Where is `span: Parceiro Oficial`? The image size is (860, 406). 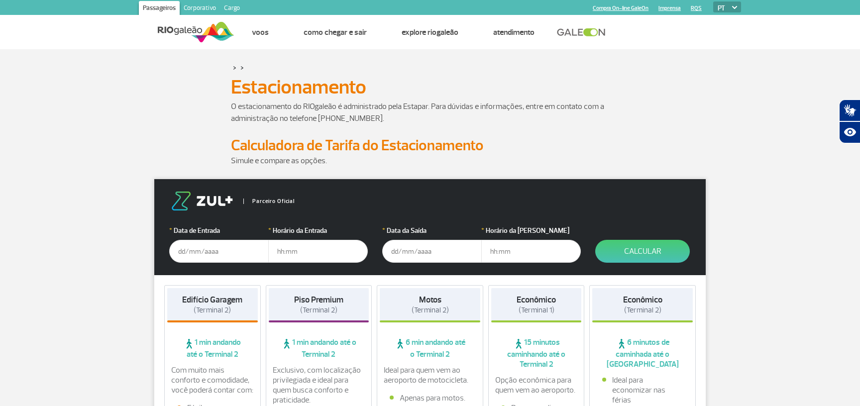
span: Parceiro Oficial is located at coordinates (269, 201).